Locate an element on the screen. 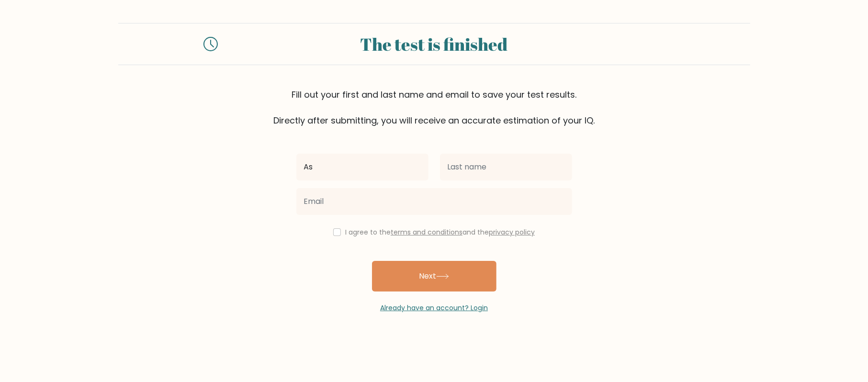 This screenshot has width=868, height=382. label: I agree to the and the is located at coordinates (440, 232).